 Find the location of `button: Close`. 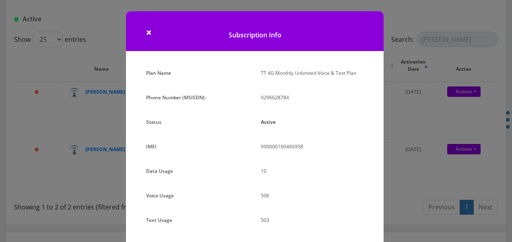

button: Close is located at coordinates (149, 32).